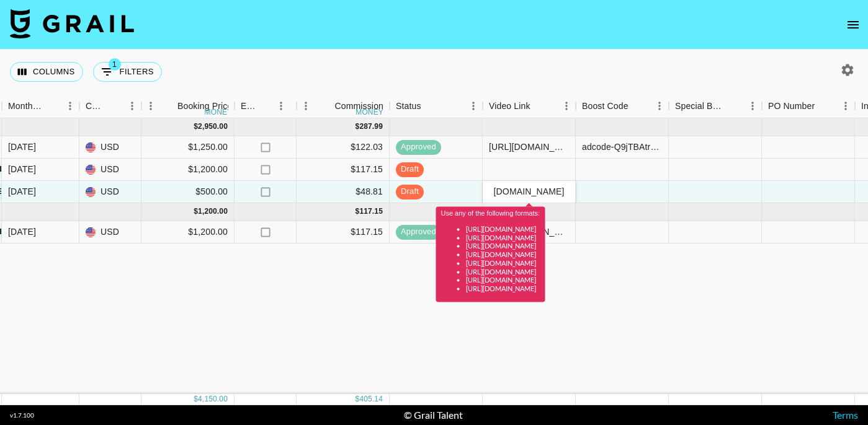  I want to click on button: Show filters, so click(127, 72).